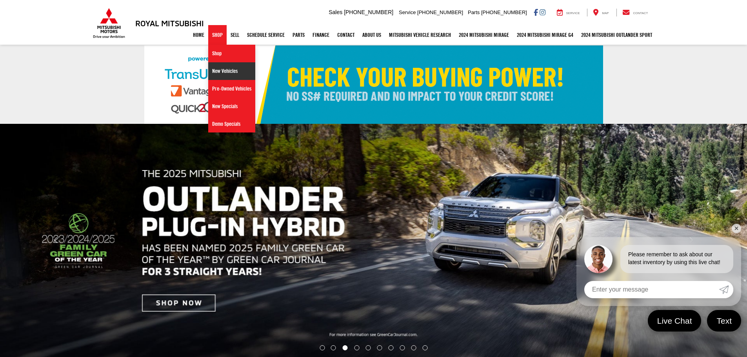  I want to click on li: Go to slide number 9., so click(413, 348).